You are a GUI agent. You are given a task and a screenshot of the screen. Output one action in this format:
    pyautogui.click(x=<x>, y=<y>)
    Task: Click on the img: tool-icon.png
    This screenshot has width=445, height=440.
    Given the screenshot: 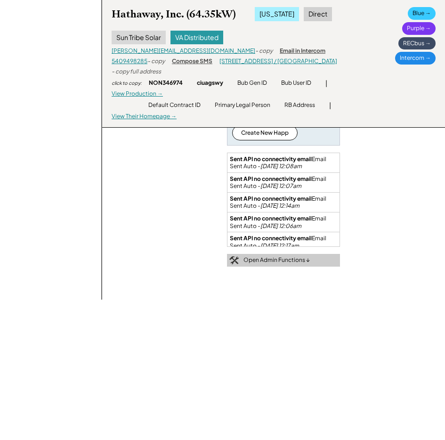 What is the action you would take?
    pyautogui.click(x=234, y=260)
    